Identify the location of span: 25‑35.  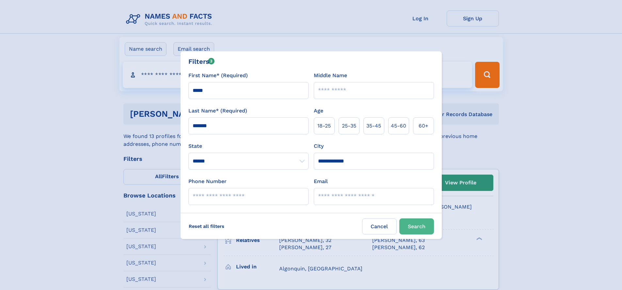
(349, 126).